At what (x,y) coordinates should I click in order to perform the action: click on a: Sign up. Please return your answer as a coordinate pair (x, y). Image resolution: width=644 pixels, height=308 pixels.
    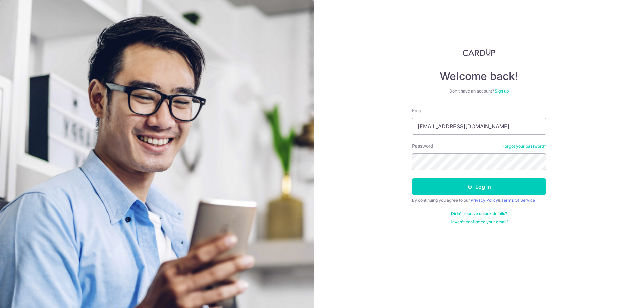
    Looking at the image, I should click on (502, 91).